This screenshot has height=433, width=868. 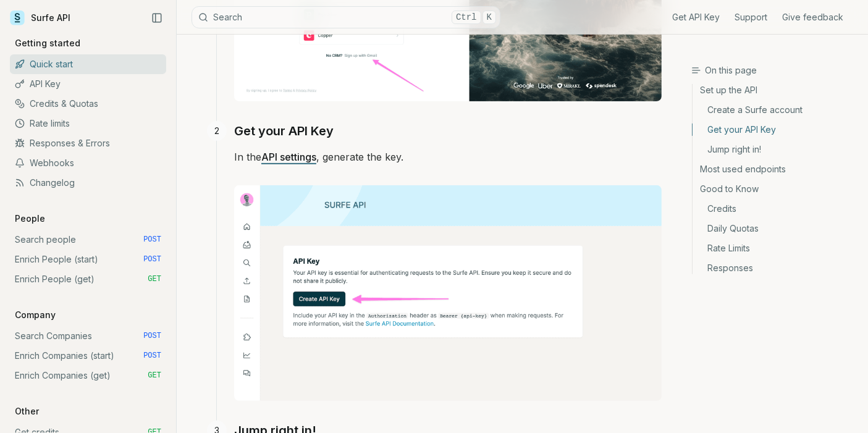 What do you see at coordinates (88, 104) in the screenshot?
I see `a: Credits & Quotas` at bounding box center [88, 104].